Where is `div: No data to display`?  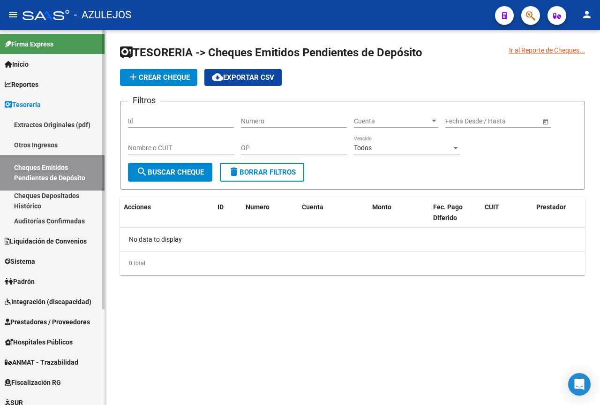 div: No data to display is located at coordinates (353, 239).